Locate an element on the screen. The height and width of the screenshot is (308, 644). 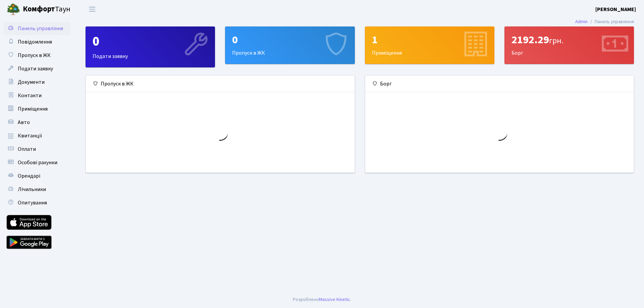
span: Подати заявку is located at coordinates (35, 69).